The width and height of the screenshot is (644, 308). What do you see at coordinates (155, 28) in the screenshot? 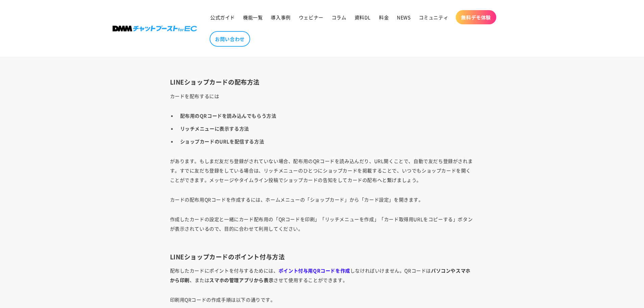
I see `img: 株式会社DMM Boost` at bounding box center [155, 28].